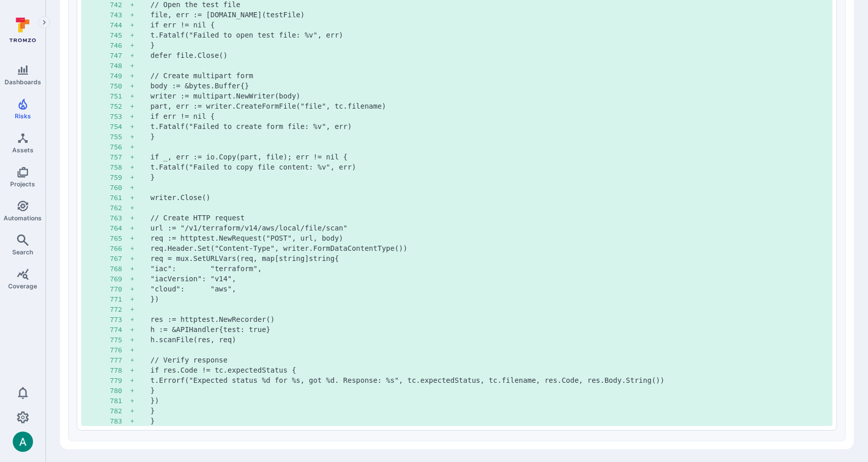 The height and width of the screenshot is (462, 868). I want to click on div: 752, so click(120, 106).